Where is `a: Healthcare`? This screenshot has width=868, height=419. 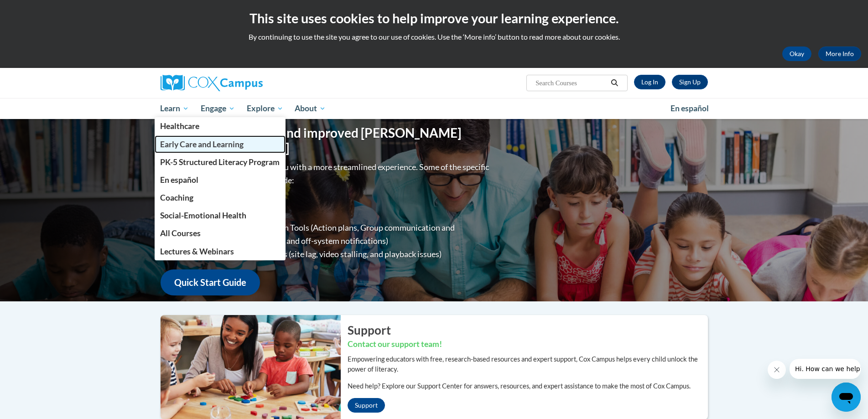
a: Healthcare is located at coordinates (220, 126).